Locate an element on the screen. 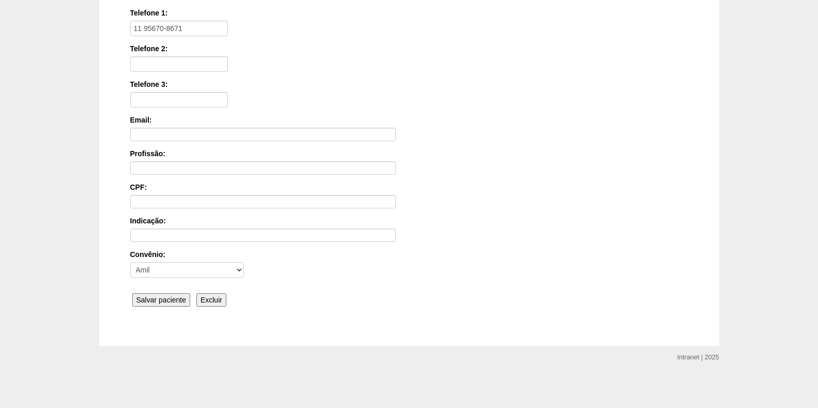 Image resolution: width=818 pixels, height=408 pixels. label: Indicação: is located at coordinates (409, 221).